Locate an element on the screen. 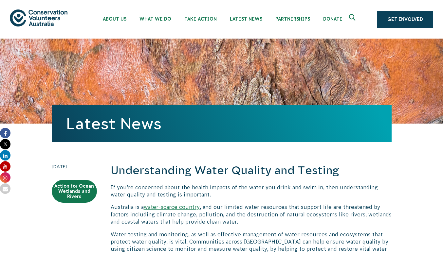 The width and height of the screenshot is (443, 254). span: Take Action is located at coordinates (200, 19).